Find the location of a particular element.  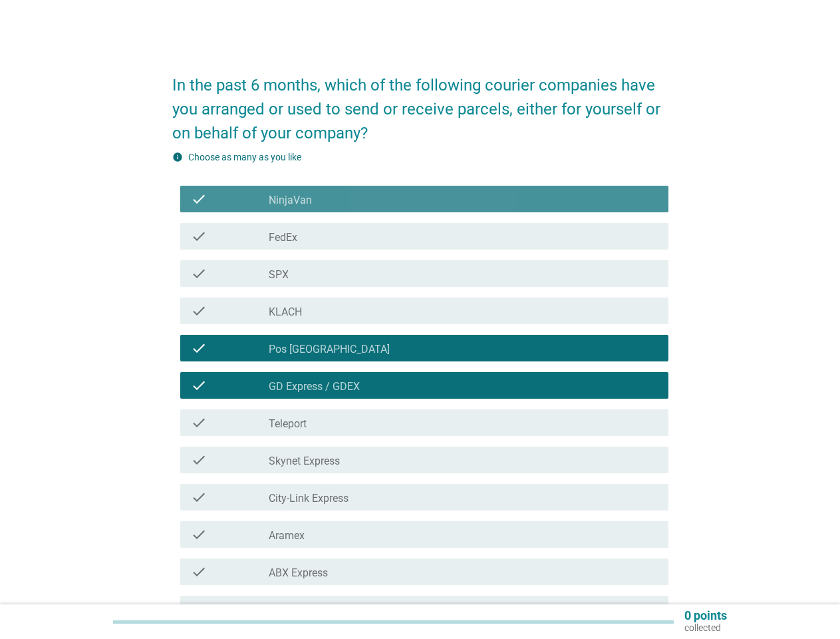

p: collected is located at coordinates (706, 628).